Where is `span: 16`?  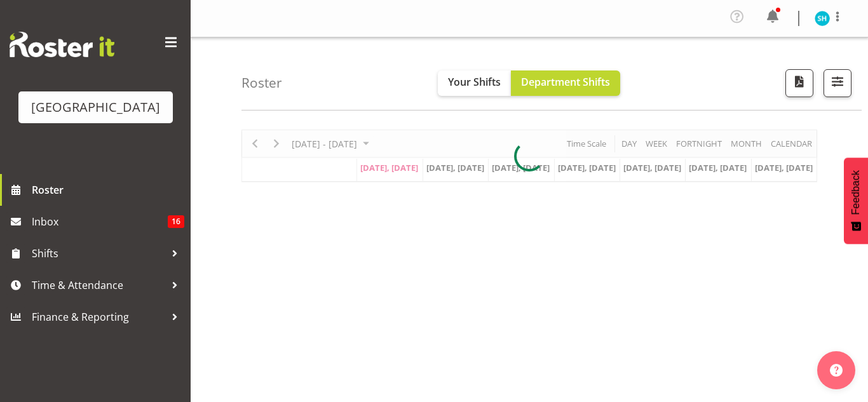 span: 16 is located at coordinates (176, 222).